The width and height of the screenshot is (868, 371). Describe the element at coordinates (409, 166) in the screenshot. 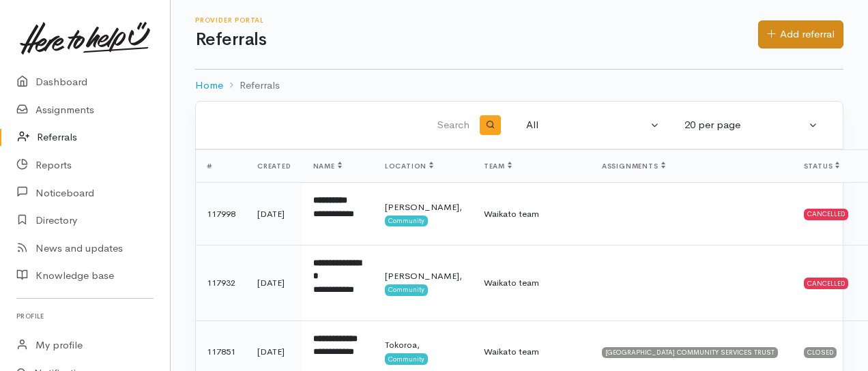

I see `span: Location` at that location.